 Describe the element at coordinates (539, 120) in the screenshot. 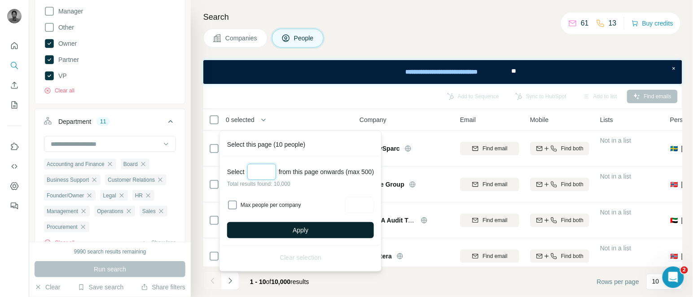

I see `span: Mobile` at that location.